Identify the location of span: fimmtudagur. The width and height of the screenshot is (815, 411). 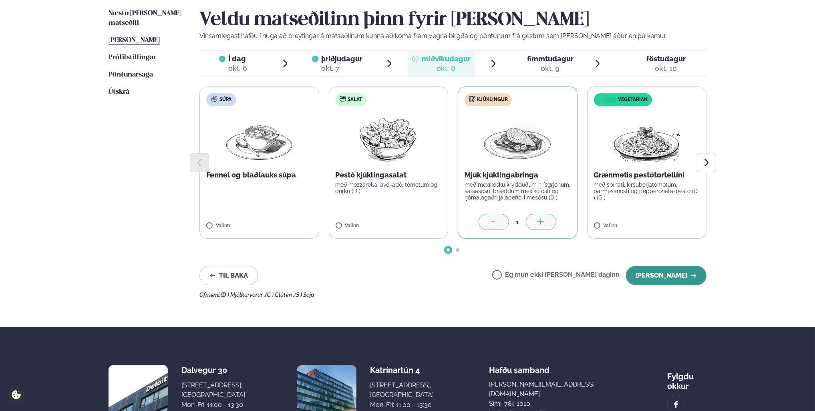
(550, 58).